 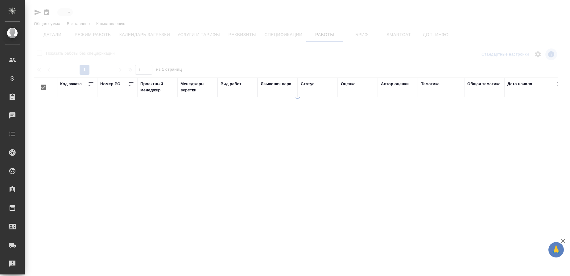 I want to click on div: Оценка, so click(x=348, y=84).